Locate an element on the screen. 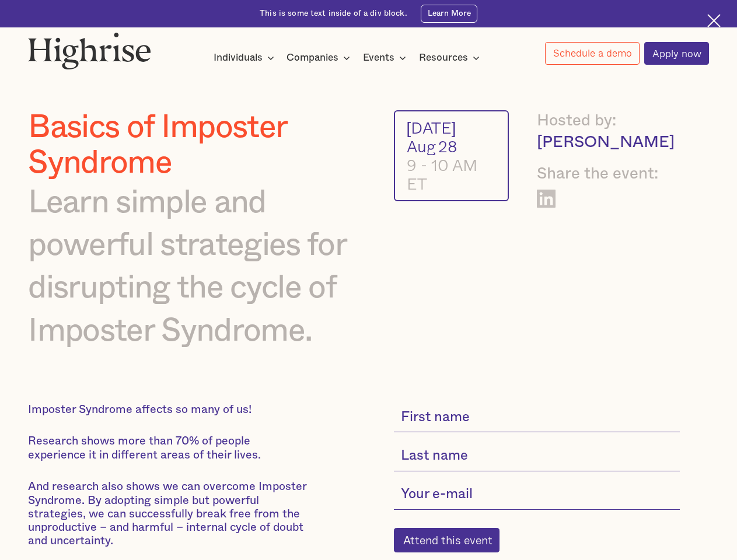  div: This is some text inside of a div block. is located at coordinates (333, 13).